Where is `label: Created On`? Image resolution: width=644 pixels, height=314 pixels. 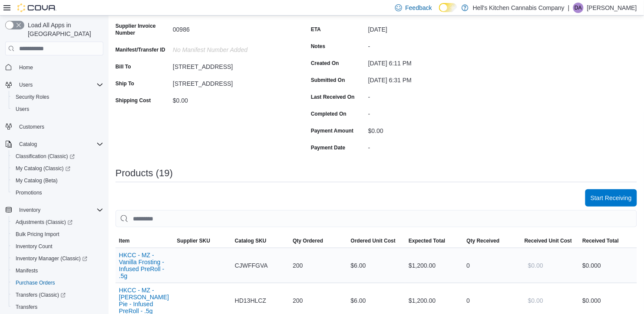
label: Created On is located at coordinates (325, 63).